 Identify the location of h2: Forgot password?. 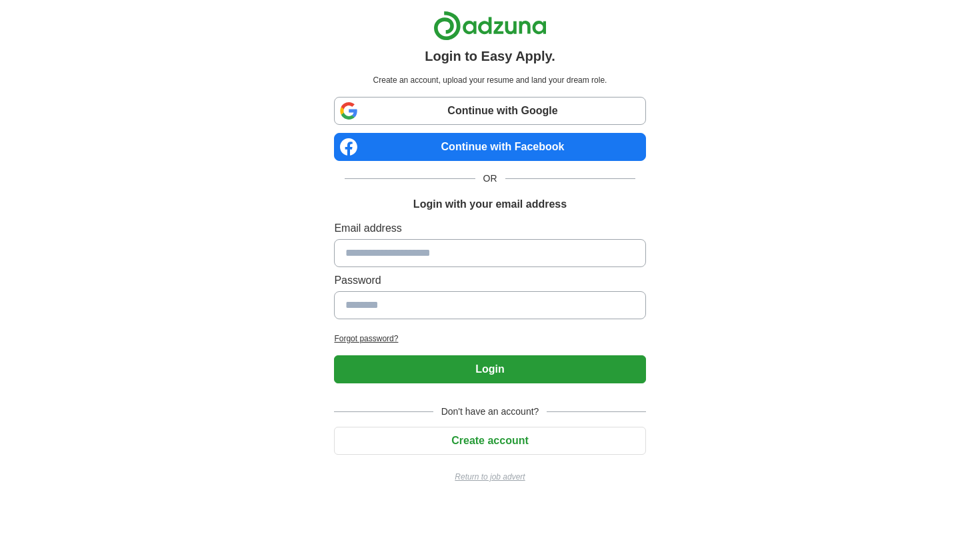
(490, 338).